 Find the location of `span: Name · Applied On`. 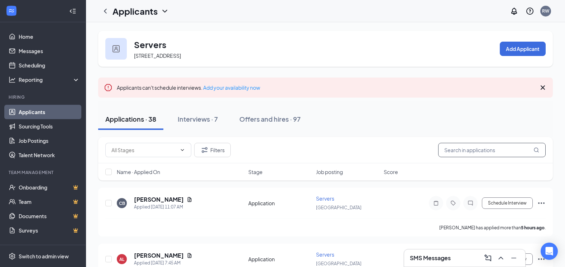

span: Name · Applied On is located at coordinates (138, 172).